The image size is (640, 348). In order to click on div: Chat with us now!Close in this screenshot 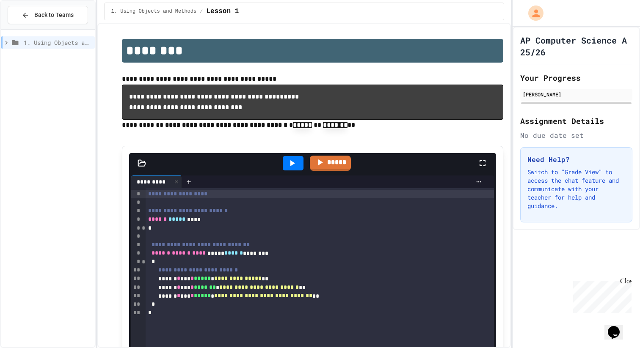, I will do `click(31, 28)`.